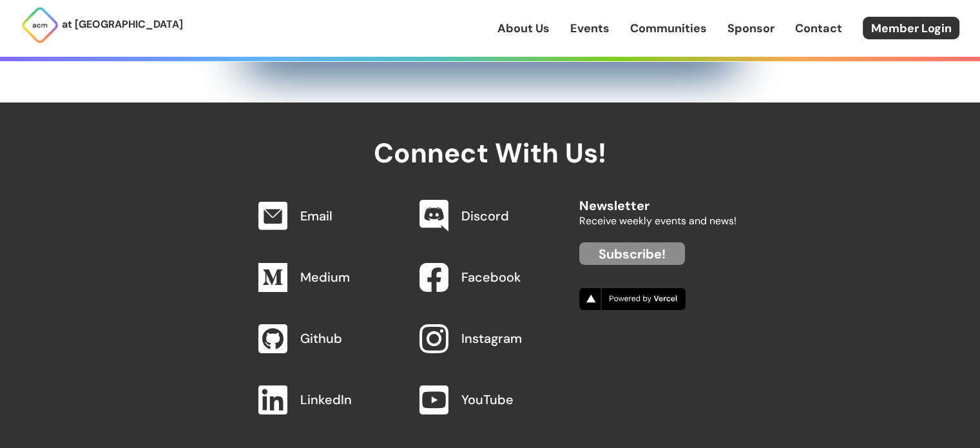  I want to click on a: Instagram, so click(492, 339).